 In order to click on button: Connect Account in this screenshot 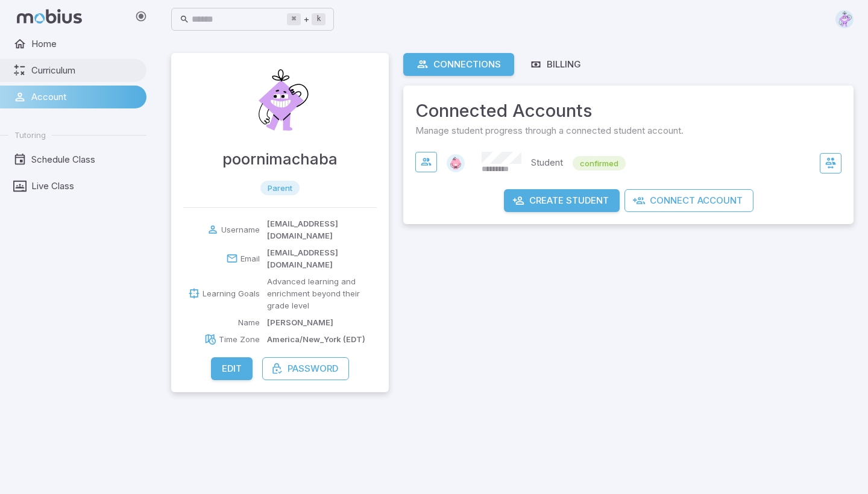, I will do `click(689, 200)`.